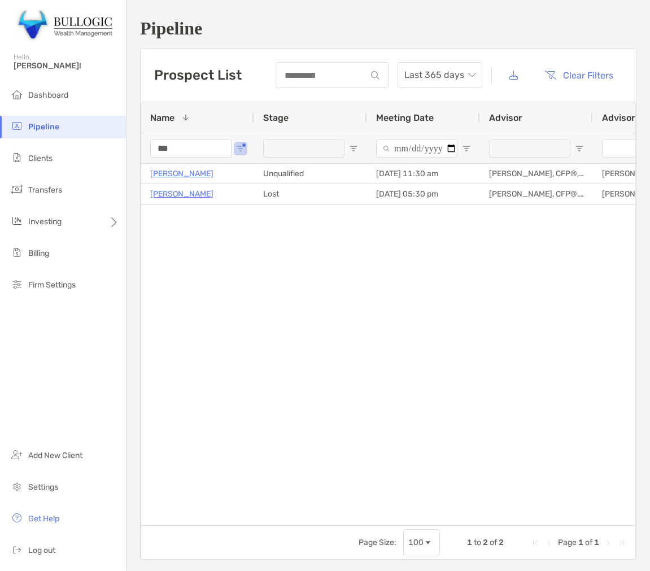  I want to click on div: Last Page, so click(622, 543).